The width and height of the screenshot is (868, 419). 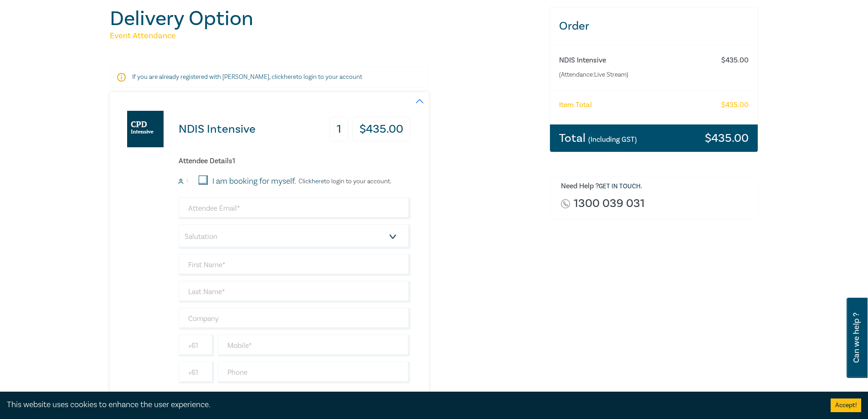 What do you see at coordinates (610, 203) in the screenshot?
I see `a: 1300 039 031` at bounding box center [610, 203].